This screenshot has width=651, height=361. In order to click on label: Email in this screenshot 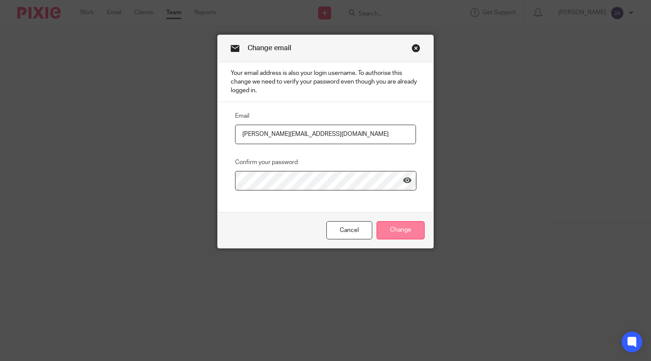, I will do `click(242, 116)`.